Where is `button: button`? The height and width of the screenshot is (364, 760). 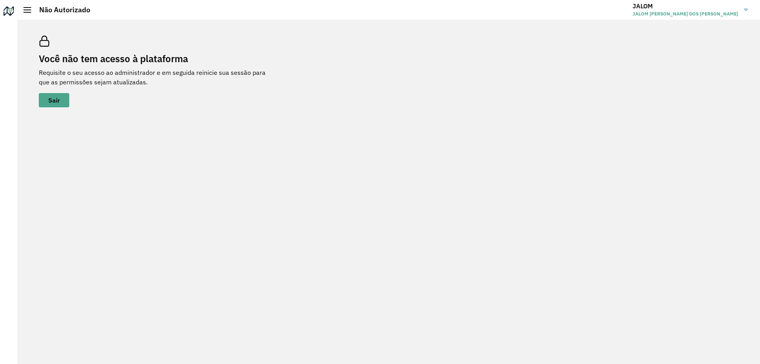
button: button is located at coordinates (54, 100).